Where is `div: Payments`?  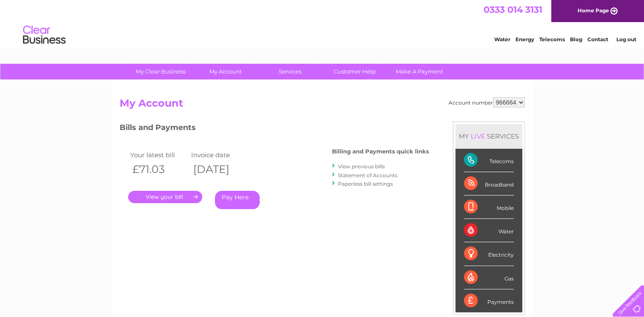 div: Payments is located at coordinates (489, 301).